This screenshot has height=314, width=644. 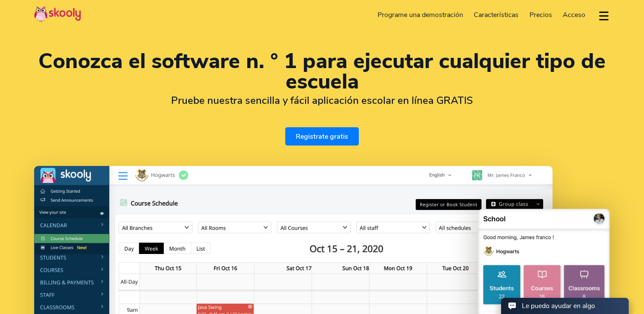 What do you see at coordinates (57, 13) in the screenshot?
I see `img: Skooly` at bounding box center [57, 13].